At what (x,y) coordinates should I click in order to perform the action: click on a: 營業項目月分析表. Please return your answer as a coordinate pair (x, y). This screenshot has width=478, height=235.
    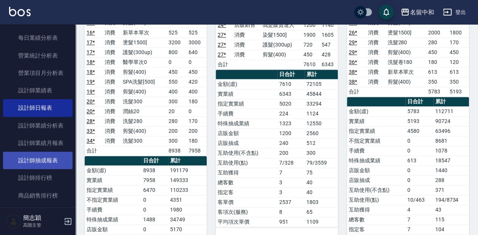
    Looking at the image, I should click on (38, 73).